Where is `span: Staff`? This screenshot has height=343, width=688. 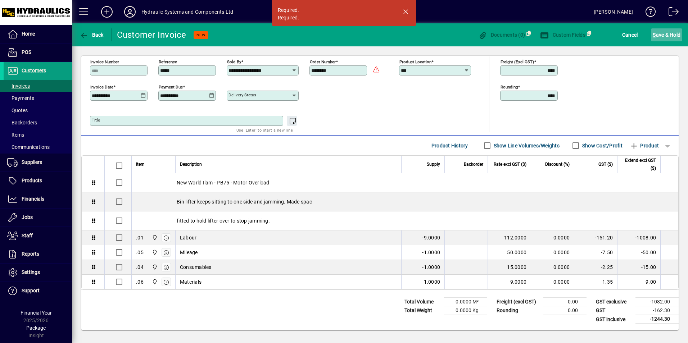 span: Staff is located at coordinates (27, 236).